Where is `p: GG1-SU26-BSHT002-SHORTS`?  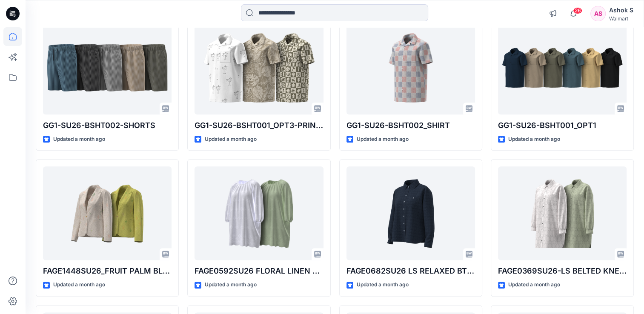
p: GG1-SU26-BSHT002-SHORTS is located at coordinates (107, 125).